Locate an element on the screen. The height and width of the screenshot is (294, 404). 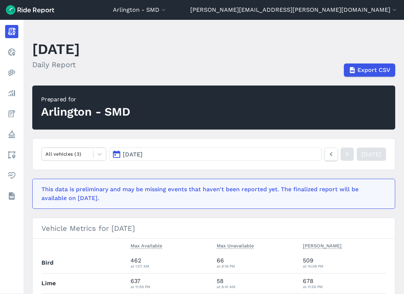
div: Prepared for is located at coordinates (85, 99).